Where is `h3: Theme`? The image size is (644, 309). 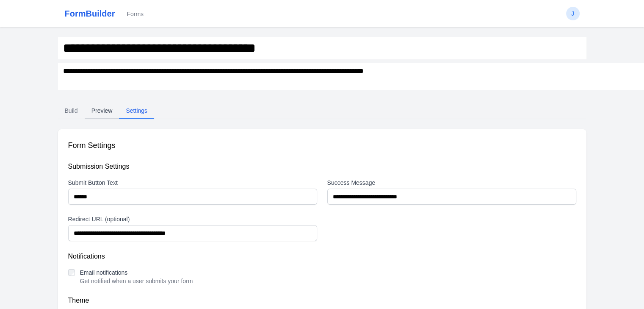
h3: Theme is located at coordinates (323, 300).